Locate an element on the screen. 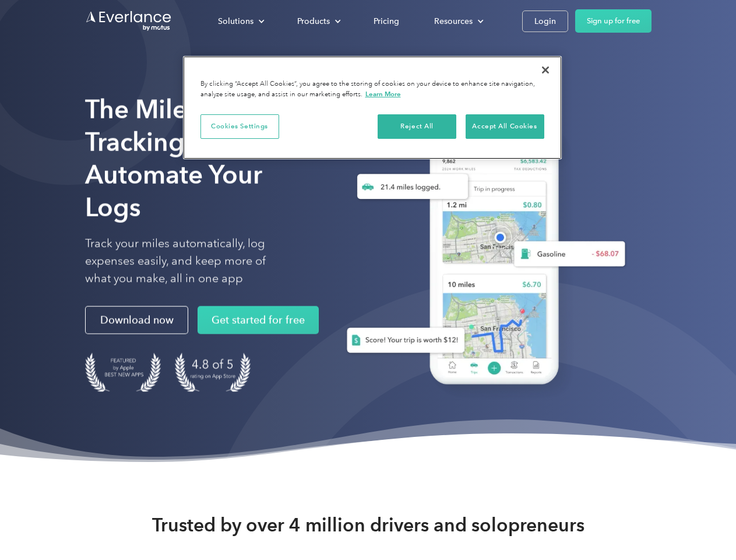 The width and height of the screenshot is (736, 560). a: Download now is located at coordinates (136, 320).